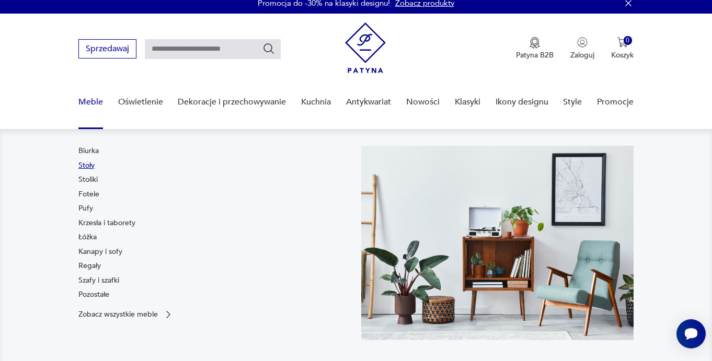 The width and height of the screenshot is (712, 361). I want to click on p: Patyna B2B, so click(535, 55).